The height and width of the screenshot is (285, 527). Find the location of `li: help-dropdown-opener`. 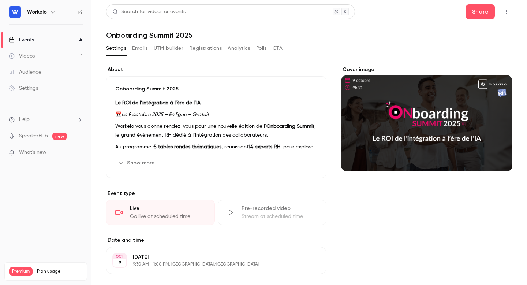

li: help-dropdown-opener is located at coordinates (46, 119).